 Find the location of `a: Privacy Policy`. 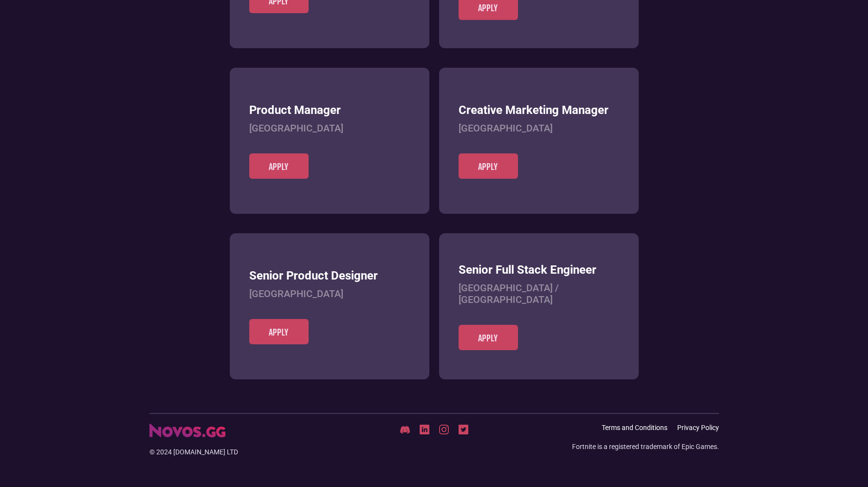

a: Privacy Policy is located at coordinates (698, 427).